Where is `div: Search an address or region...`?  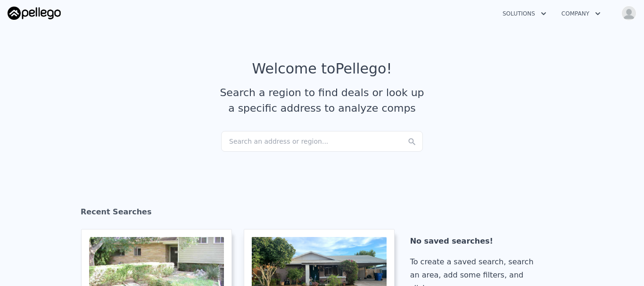 div: Search an address or region... is located at coordinates (322, 142).